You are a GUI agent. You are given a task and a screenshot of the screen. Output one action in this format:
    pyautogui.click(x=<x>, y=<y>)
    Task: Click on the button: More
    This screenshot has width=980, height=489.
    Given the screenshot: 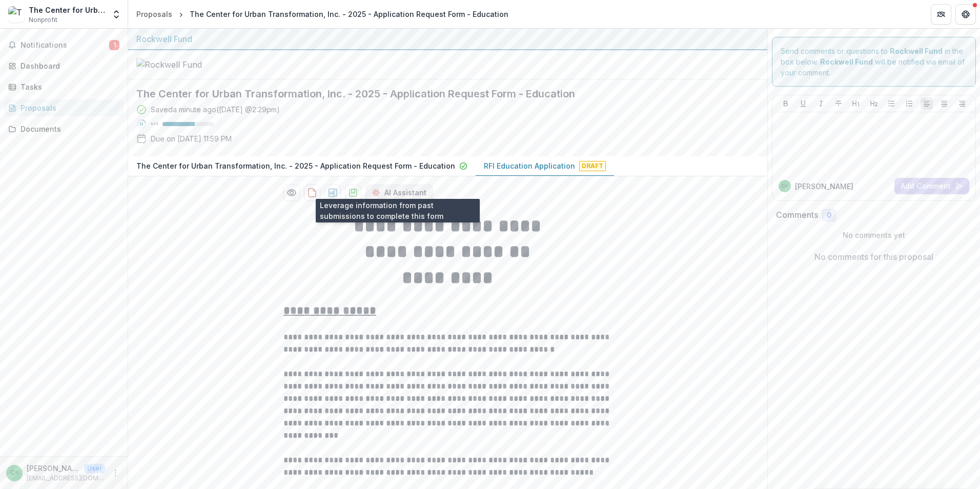 What is the action you would take?
    pyautogui.click(x=115, y=473)
    